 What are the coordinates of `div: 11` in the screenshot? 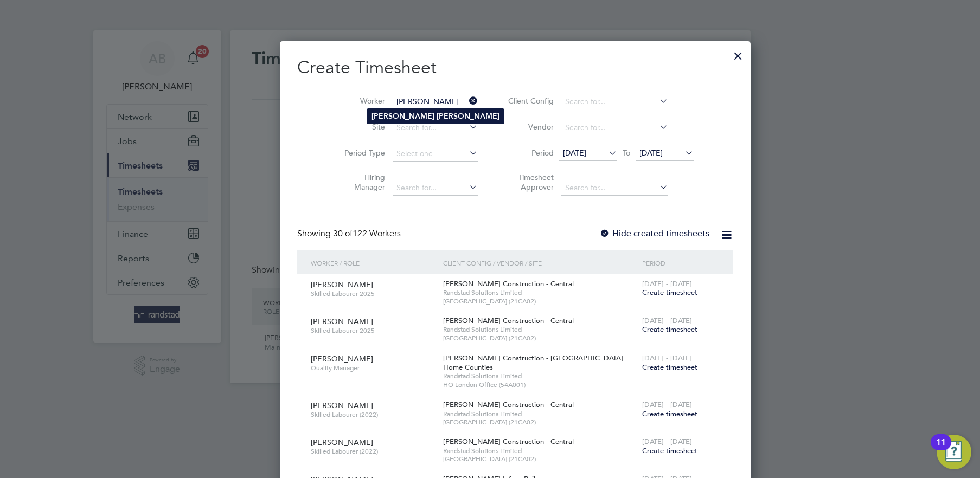 It's located at (941, 450).